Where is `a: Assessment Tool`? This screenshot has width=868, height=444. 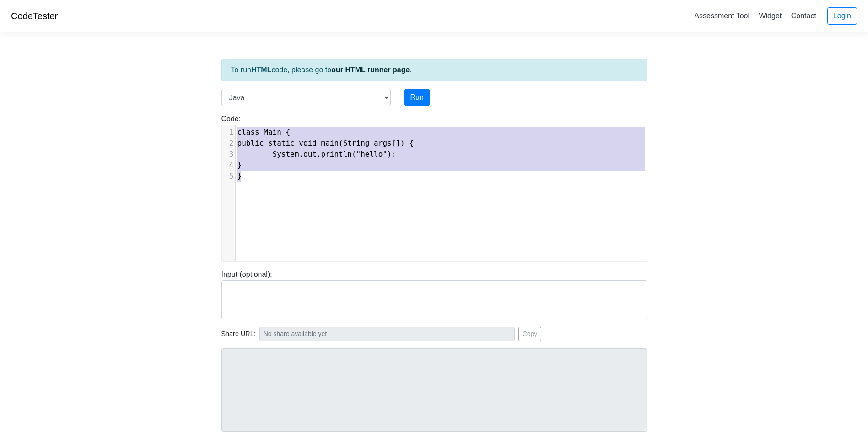
a: Assessment Tool is located at coordinates (721, 16).